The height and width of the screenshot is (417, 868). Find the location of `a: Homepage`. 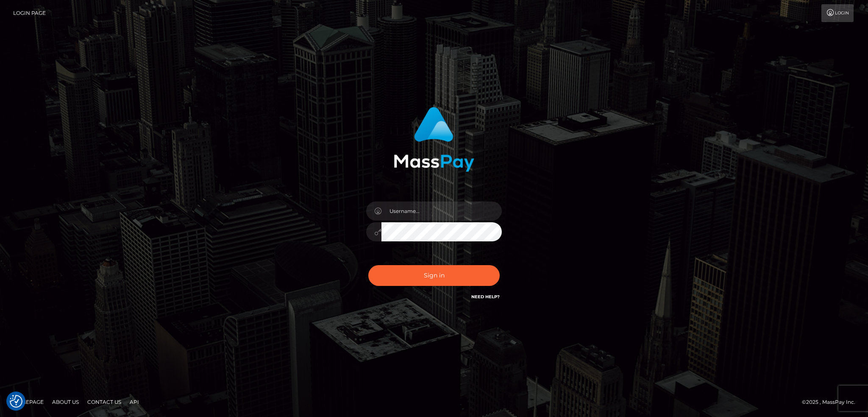

a: Homepage is located at coordinates (28, 401).